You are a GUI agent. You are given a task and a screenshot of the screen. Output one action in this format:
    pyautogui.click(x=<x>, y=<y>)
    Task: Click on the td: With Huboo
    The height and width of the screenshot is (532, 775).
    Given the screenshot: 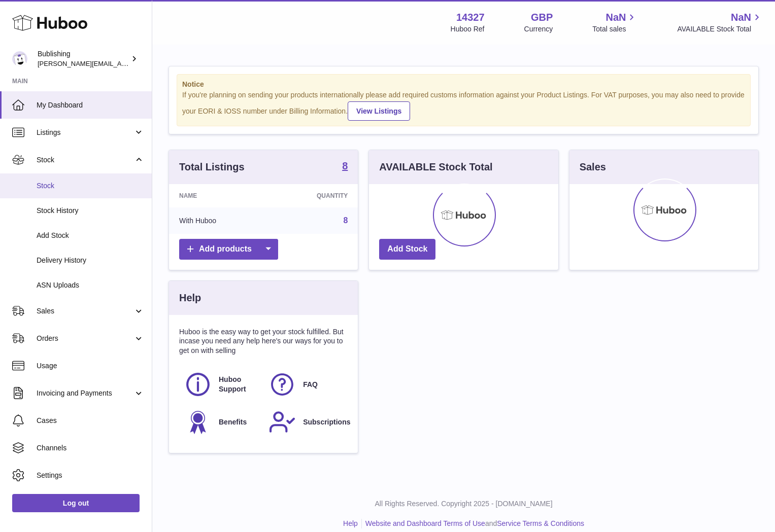 What is the action you would take?
    pyautogui.click(x=219, y=220)
    